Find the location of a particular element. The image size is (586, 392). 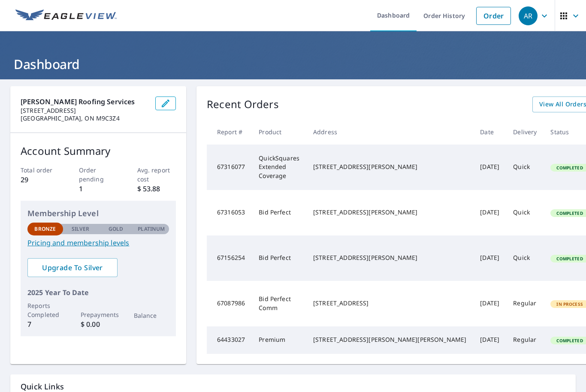

p: 1 is located at coordinates (98, 189).